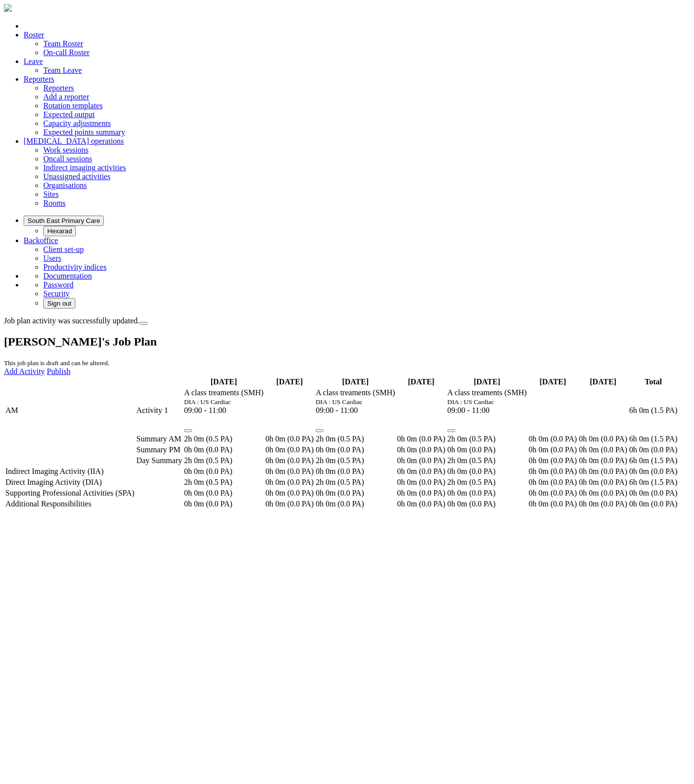 The image size is (694, 784). What do you see at coordinates (159, 439) in the screenshot?
I see `td: Summary AM` at bounding box center [159, 439].